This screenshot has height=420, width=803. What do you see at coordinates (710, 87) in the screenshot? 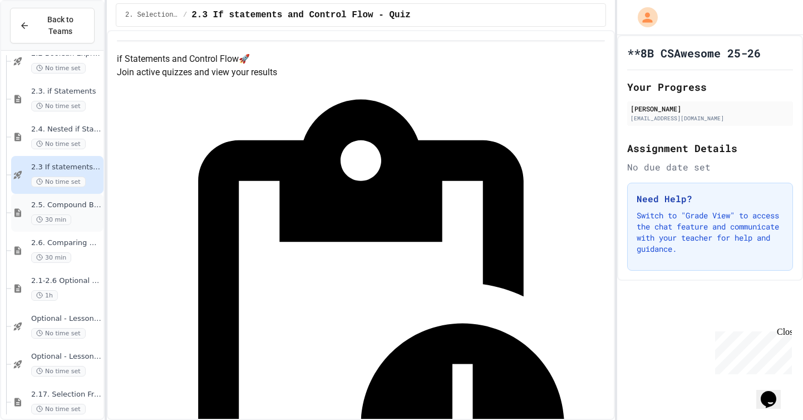
I see `h2: Your Progress` at bounding box center [710, 87].